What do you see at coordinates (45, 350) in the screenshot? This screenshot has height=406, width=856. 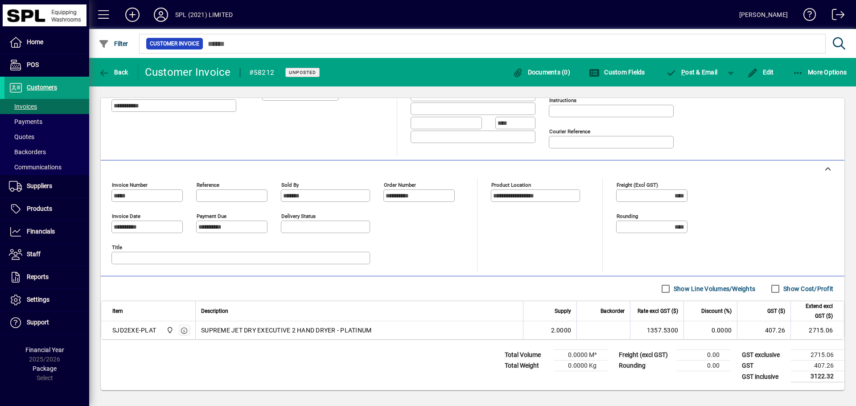 I see `span: Financial Year` at bounding box center [45, 350].